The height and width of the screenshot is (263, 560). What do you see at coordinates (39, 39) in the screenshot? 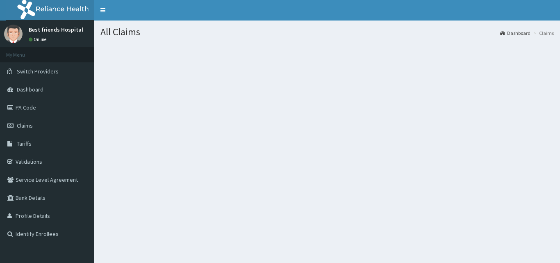
I see `a: Online` at bounding box center [39, 39].